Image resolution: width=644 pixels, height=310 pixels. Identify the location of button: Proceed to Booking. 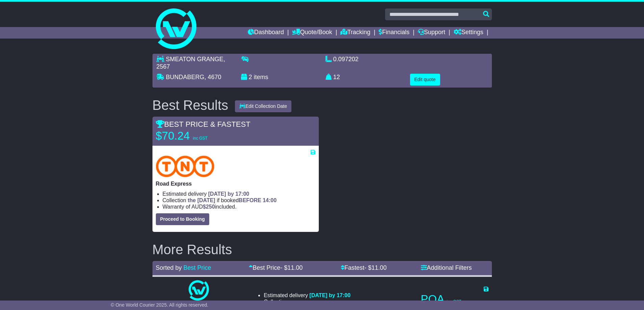
(183, 220).